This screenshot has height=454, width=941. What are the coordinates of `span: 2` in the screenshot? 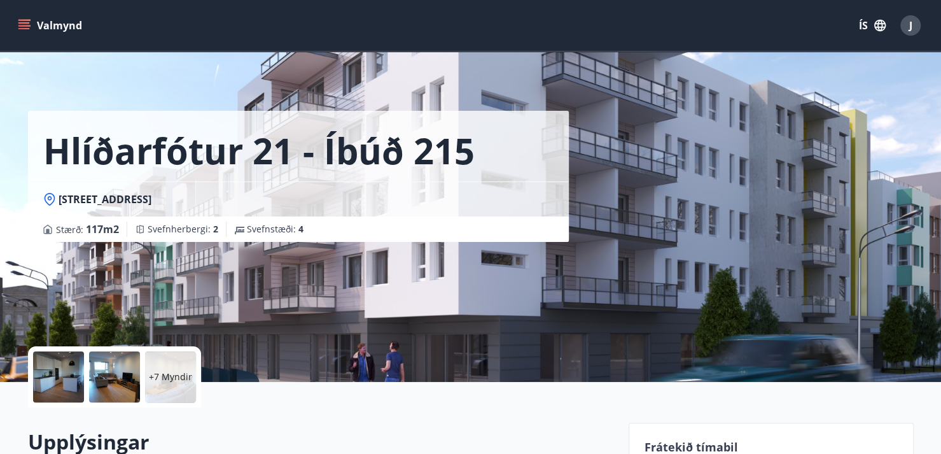 It's located at (216, 228).